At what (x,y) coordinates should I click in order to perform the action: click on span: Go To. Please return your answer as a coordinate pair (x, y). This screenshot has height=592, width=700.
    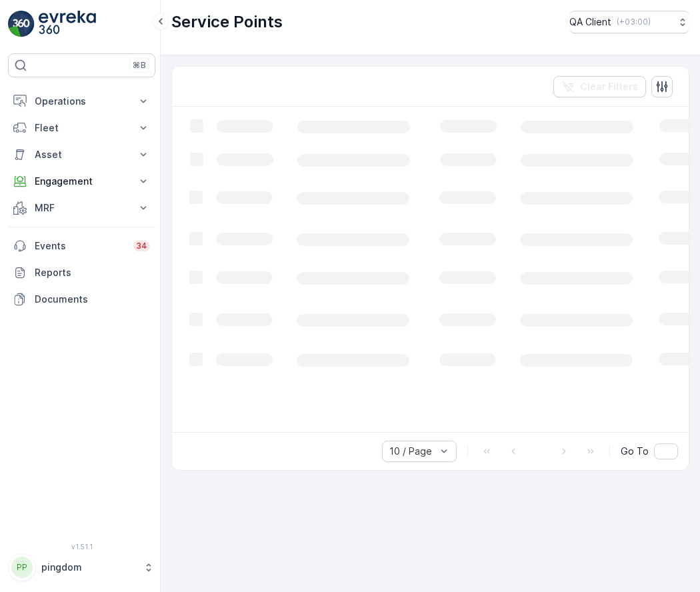
    Looking at the image, I should click on (635, 451).